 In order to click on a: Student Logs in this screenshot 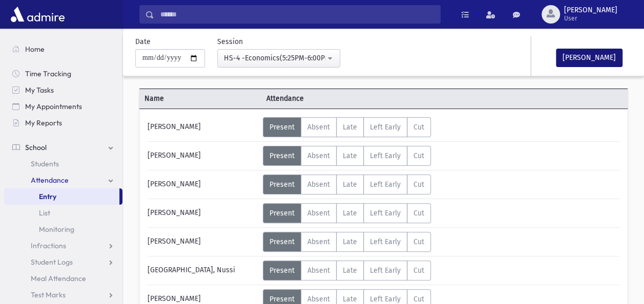, I will do `click(63, 262)`.